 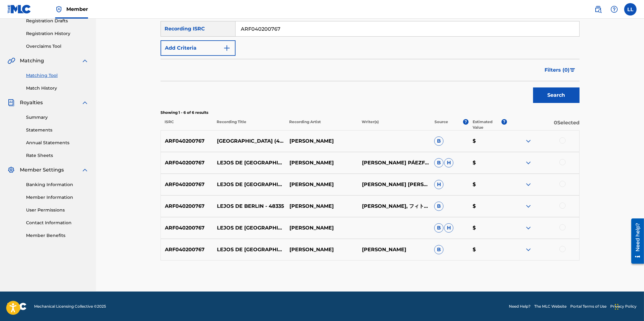 I want to click on p: Writer(s), so click(x=394, y=124).